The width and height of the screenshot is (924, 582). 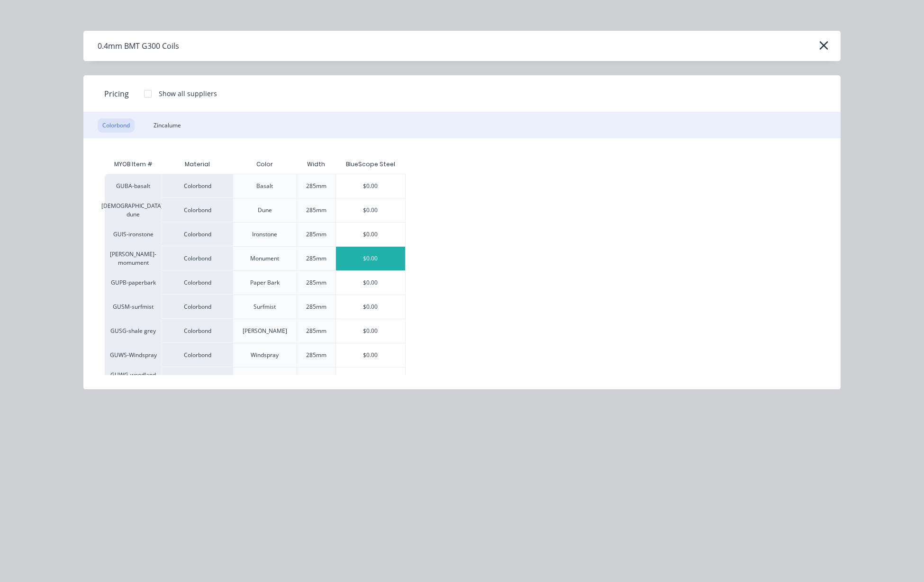 What do you see at coordinates (370, 164) in the screenshot?
I see `div: BlueScope Steel` at bounding box center [370, 164].